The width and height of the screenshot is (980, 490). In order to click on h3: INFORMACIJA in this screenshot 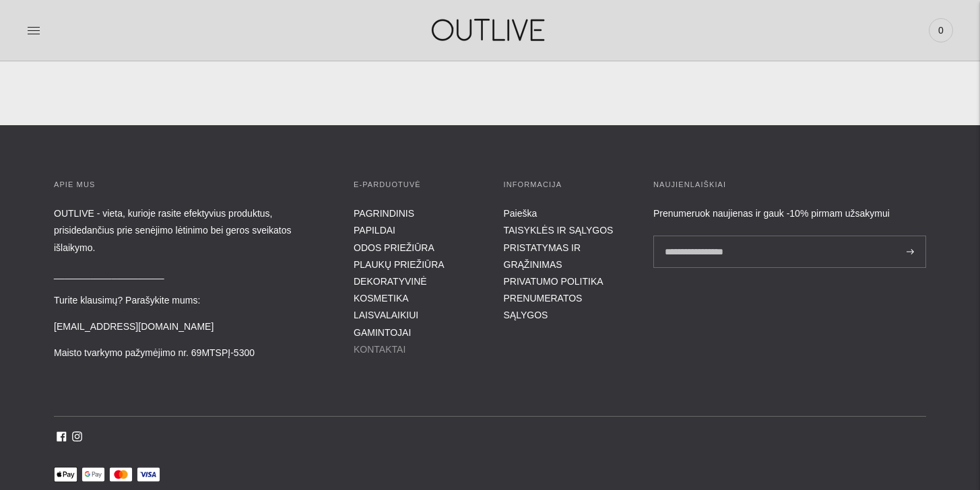, I will do `click(565, 185)`.